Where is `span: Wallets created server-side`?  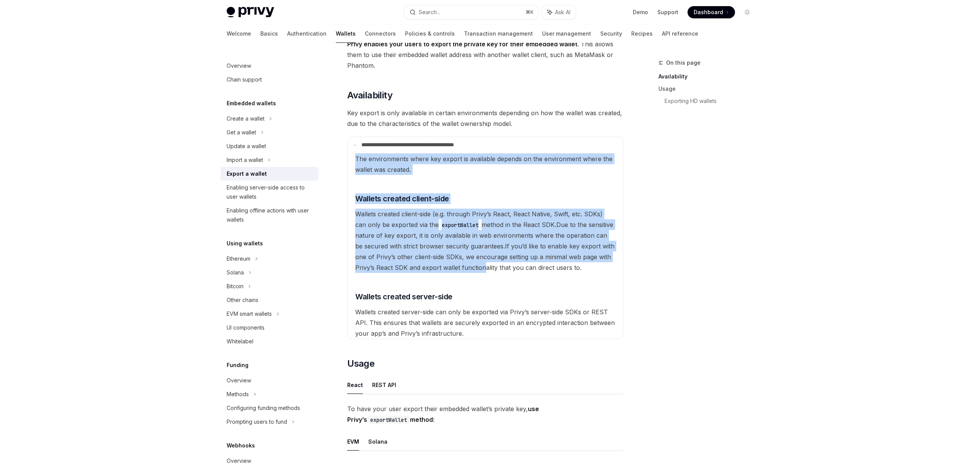
span: Wallets created server-side is located at coordinates (404, 297).